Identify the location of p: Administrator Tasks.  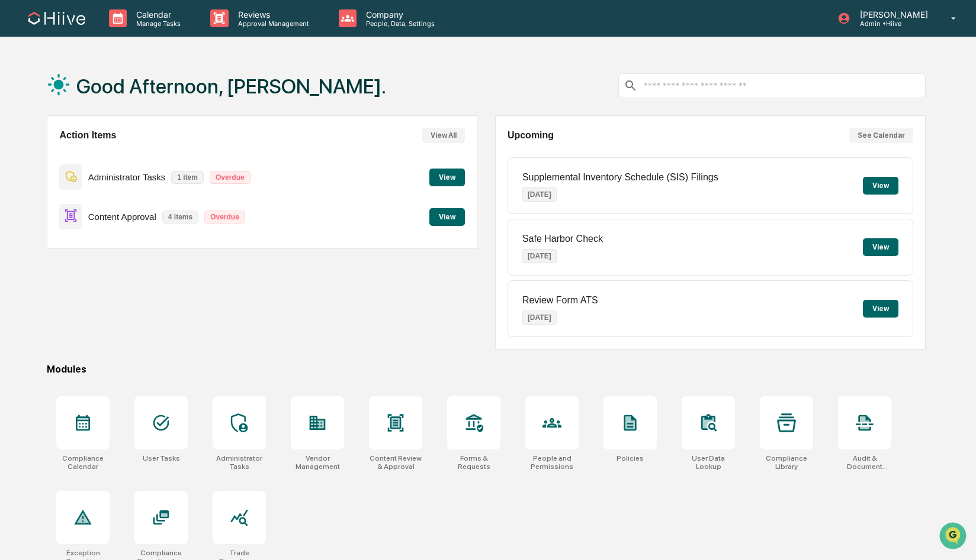
(127, 177).